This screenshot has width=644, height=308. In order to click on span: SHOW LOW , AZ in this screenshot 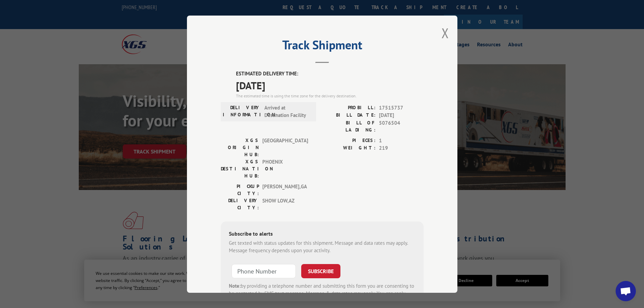, I will do `click(285, 204)`.